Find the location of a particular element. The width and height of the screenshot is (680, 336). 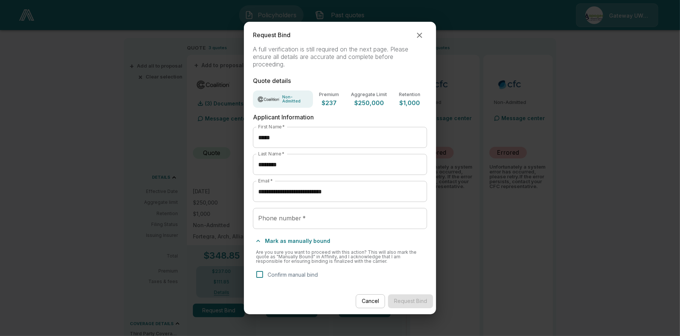

p: Request Bind is located at coordinates (272, 35).